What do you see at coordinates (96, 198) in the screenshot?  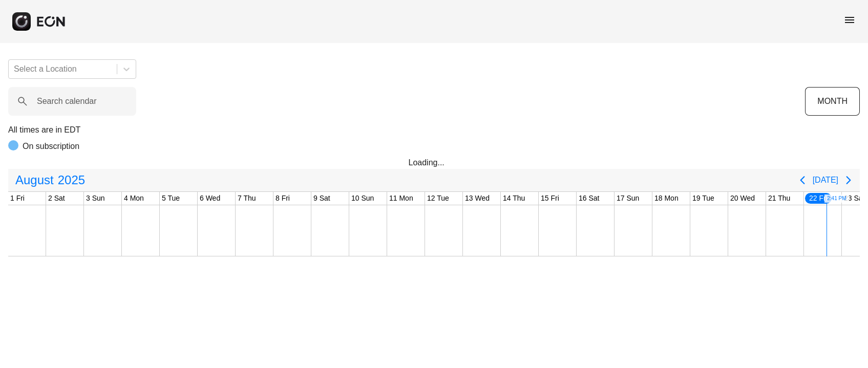 I see `div: 3 Sun` at bounding box center [96, 198].